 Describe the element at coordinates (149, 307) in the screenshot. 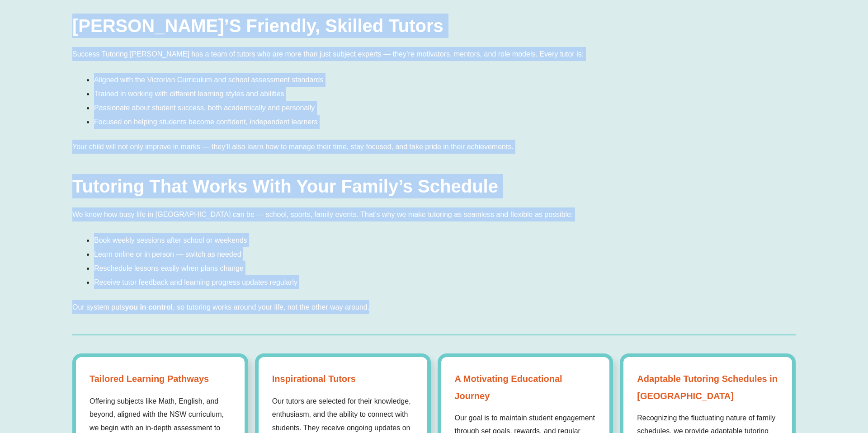

I see `b: you in control` at that location.